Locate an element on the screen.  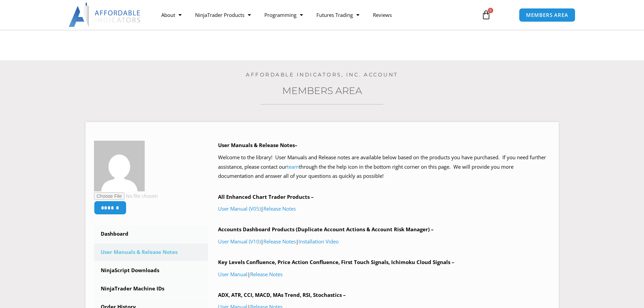
a: Futures Trading is located at coordinates (338, 15).